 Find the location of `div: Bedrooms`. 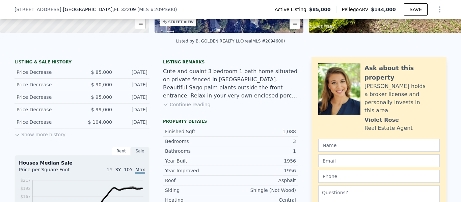

div: Bedrooms is located at coordinates (198, 141).